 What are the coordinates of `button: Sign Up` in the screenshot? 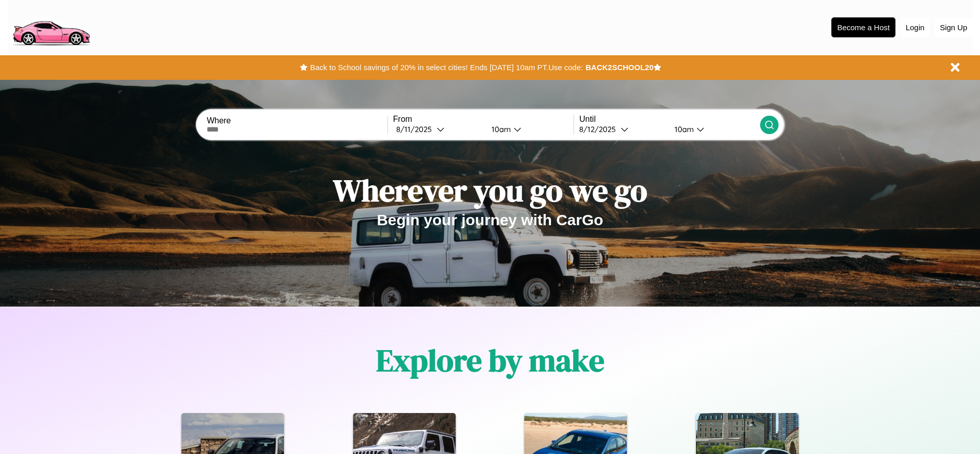 It's located at (953, 27).